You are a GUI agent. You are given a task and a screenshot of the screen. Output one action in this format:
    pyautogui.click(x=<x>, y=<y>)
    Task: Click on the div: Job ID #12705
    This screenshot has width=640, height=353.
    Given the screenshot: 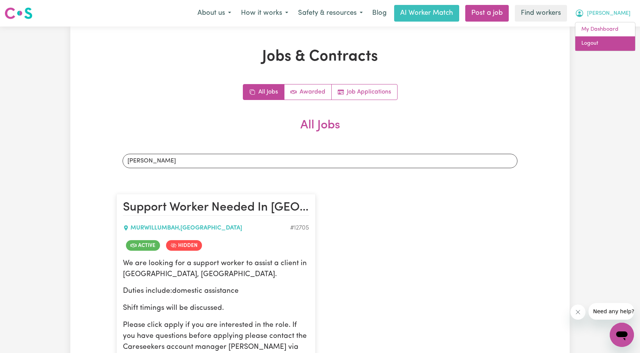 What is the action you would take?
    pyautogui.click(x=300, y=228)
    